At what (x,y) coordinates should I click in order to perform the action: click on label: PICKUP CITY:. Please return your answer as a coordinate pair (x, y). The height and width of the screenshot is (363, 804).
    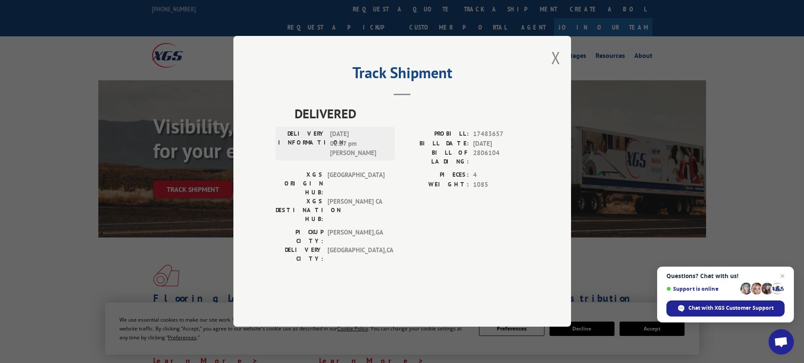
    Looking at the image, I should click on (299, 237).